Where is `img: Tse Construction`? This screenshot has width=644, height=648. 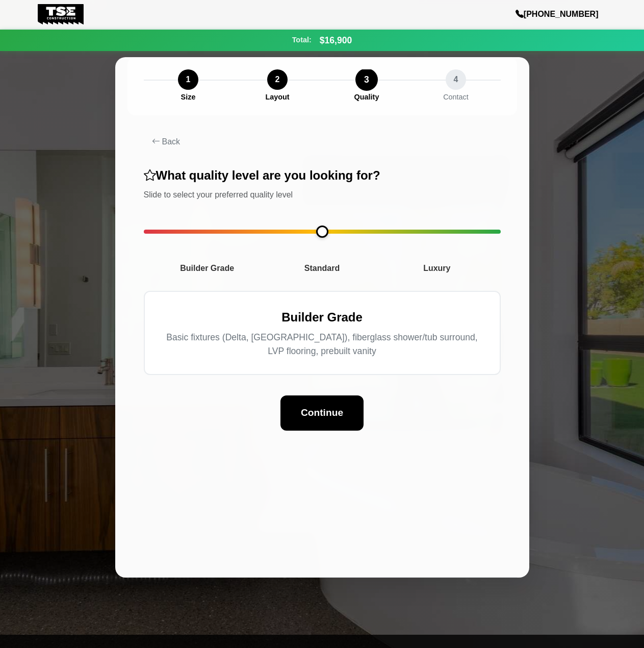
img: Tse Construction is located at coordinates (61, 14).